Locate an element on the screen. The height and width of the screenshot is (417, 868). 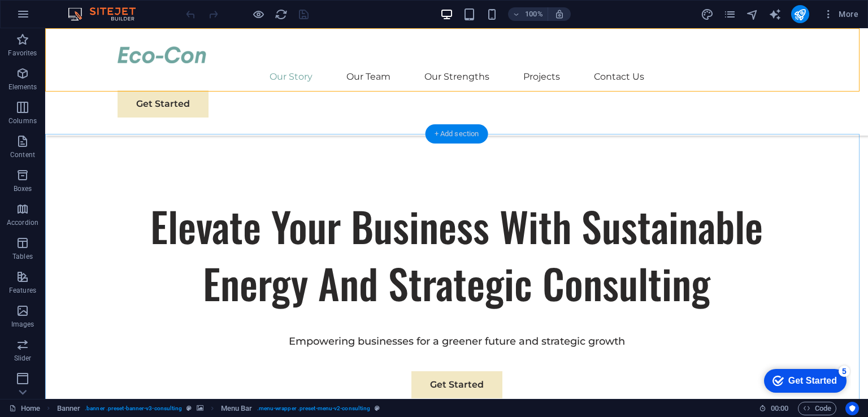
button: publish is located at coordinates (800, 14).